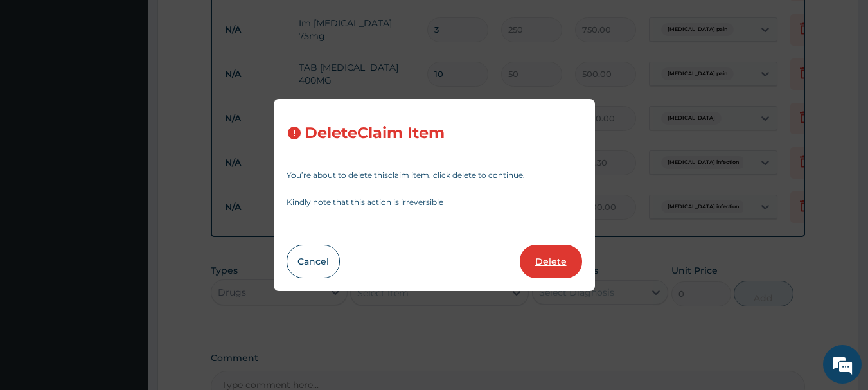 The width and height of the screenshot is (868, 390). Describe the element at coordinates (313, 261) in the screenshot. I see `button: Cancel` at that location.